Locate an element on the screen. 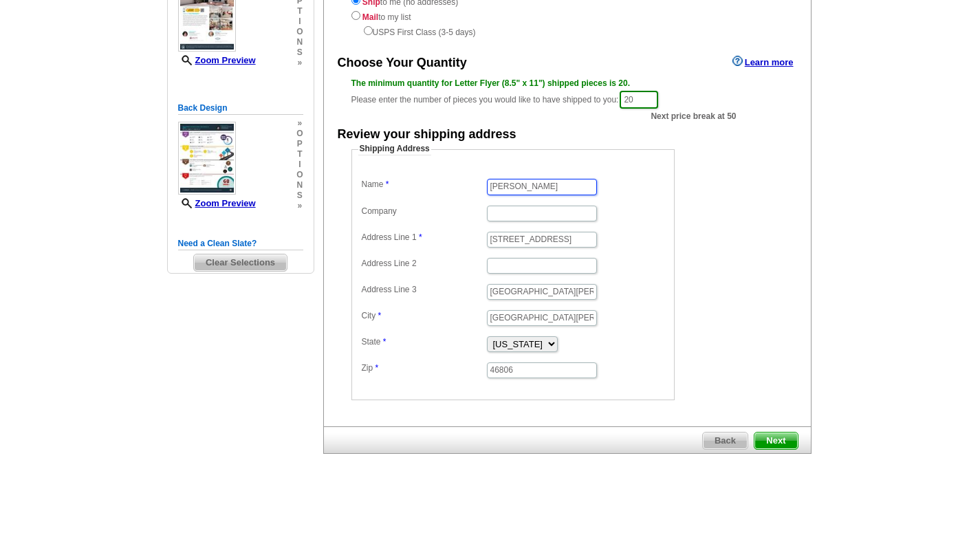  img: small-thumb.jpg is located at coordinates (207, 158).